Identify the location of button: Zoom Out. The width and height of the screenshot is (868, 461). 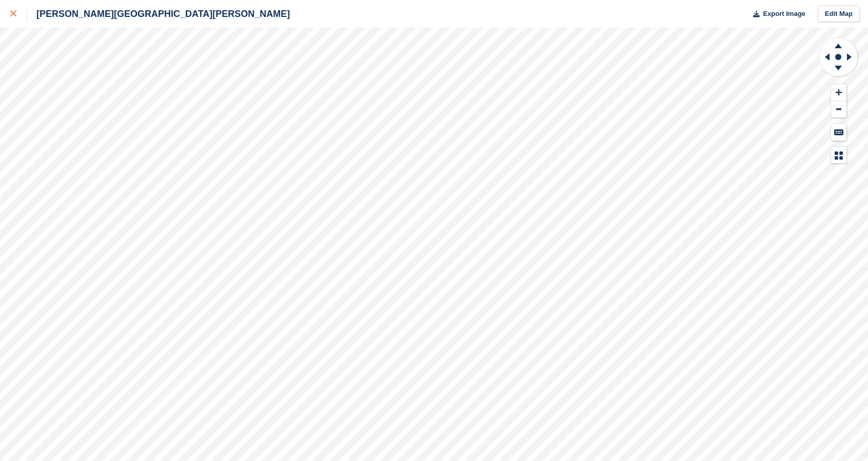
(839, 109).